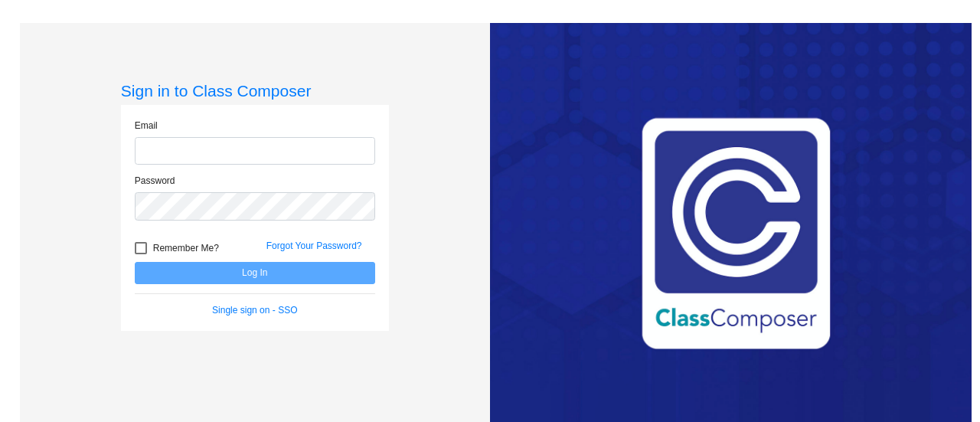 This screenshot has height=422, width=980. I want to click on a: Forgot Your Password?, so click(314, 246).